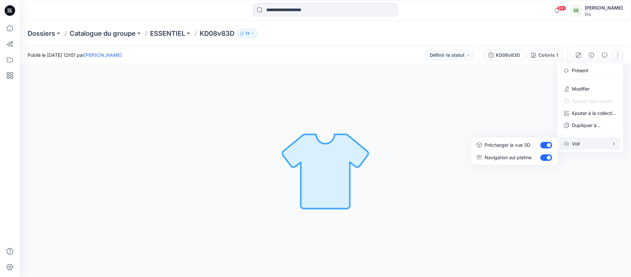  I want to click on font: Modifier, so click(581, 89).